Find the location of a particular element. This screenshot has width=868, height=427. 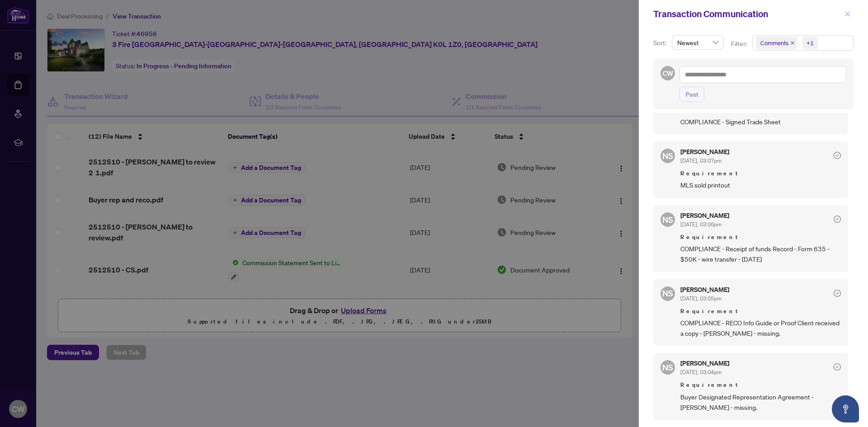

button: Post is located at coordinates (692, 94).